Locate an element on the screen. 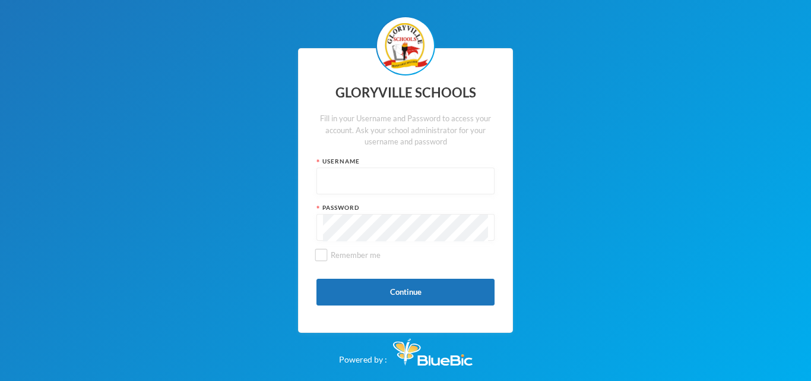  img: Bluebic is located at coordinates (433, 352).